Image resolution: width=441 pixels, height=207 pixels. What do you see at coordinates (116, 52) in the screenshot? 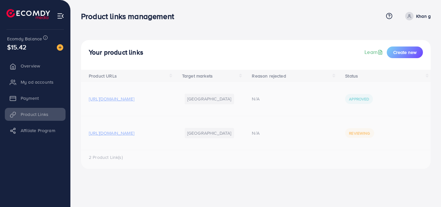
I see `h4: Your product links` at bounding box center [116, 52].